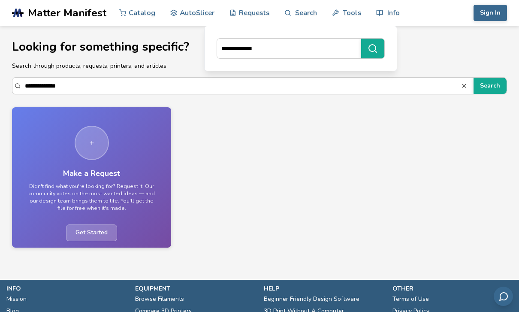 The height and width of the screenshot is (312, 519). Describe the element at coordinates (410, 299) in the screenshot. I see `a: Terms of Use` at that location.